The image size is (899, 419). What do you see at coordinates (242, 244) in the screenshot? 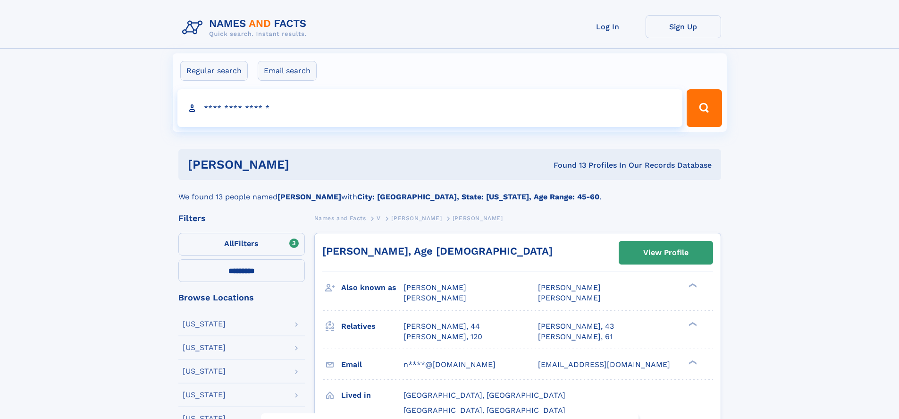
I see `label: Filters` at bounding box center [242, 244].